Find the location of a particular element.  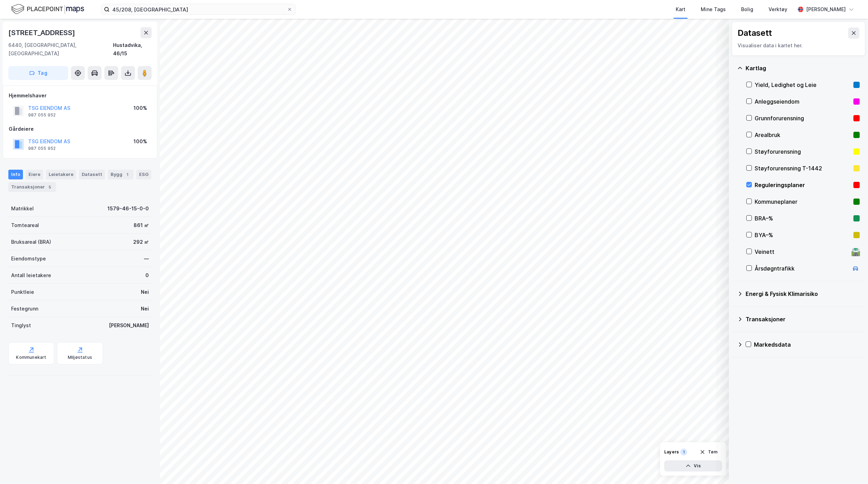

div: Visualiser data i kartet her. is located at coordinates (798, 46).